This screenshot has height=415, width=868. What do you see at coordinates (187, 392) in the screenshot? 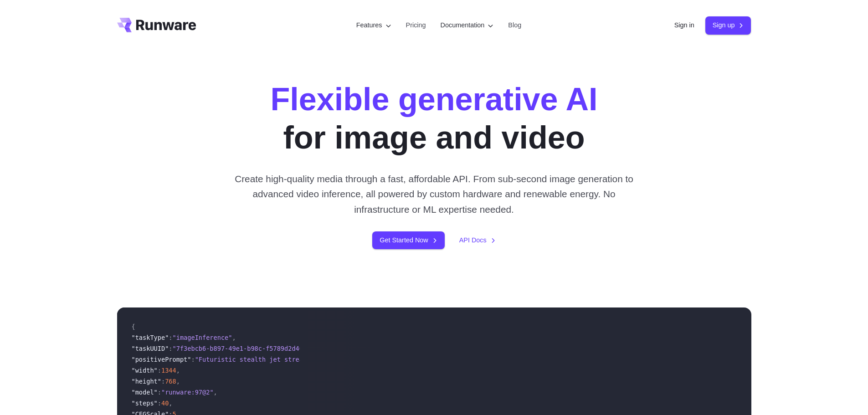
I see `span: "runware:97@2"` at bounding box center [187, 392].